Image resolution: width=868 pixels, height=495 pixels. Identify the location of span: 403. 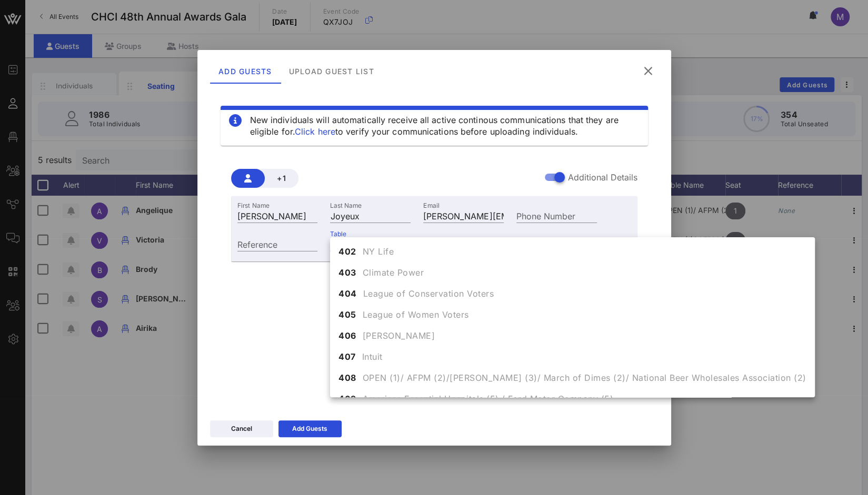
(348, 272).